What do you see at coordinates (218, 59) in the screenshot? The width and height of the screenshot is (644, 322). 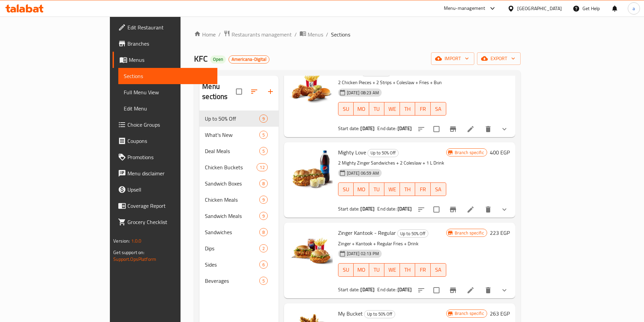 I see `div: Open` at bounding box center [218, 59].